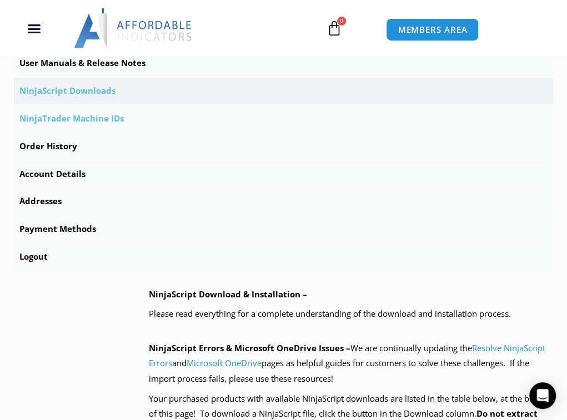 This screenshot has width=567, height=420. I want to click on a: 0, so click(334, 28).